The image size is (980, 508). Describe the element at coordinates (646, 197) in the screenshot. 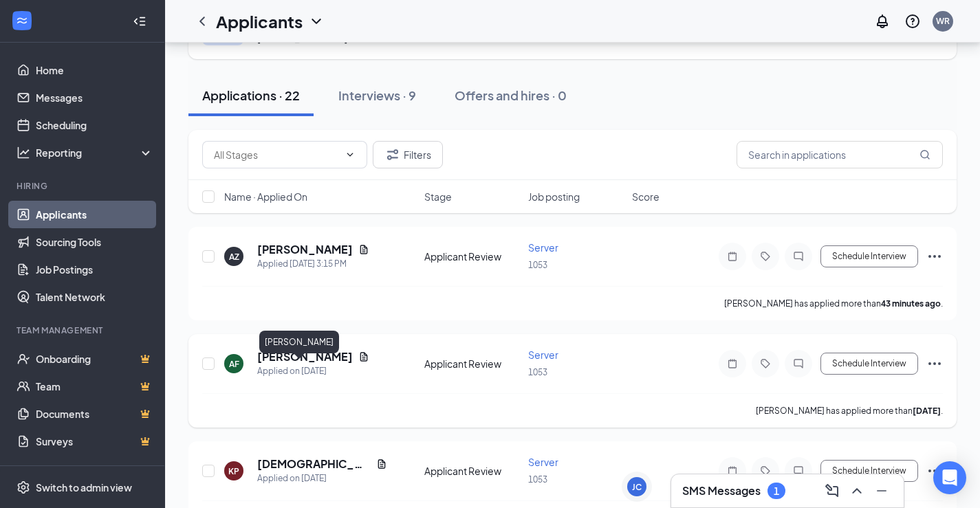

I see `span: Score` at that location.